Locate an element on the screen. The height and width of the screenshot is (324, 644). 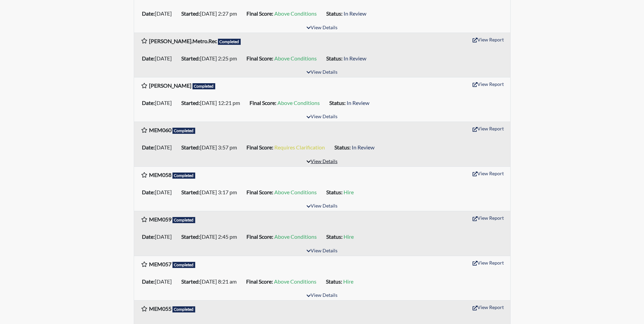
b: MEM059 is located at coordinates (160, 219).